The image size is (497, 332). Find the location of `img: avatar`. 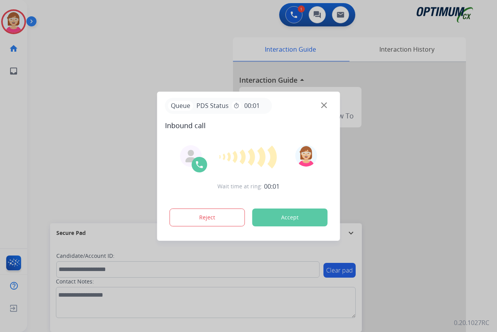

img: avatar is located at coordinates (306, 156).